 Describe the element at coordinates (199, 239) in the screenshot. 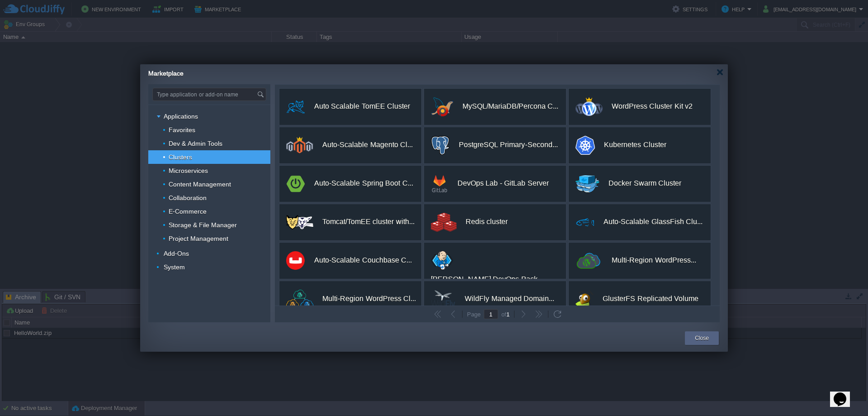

I see `span: Project Management` at that location.